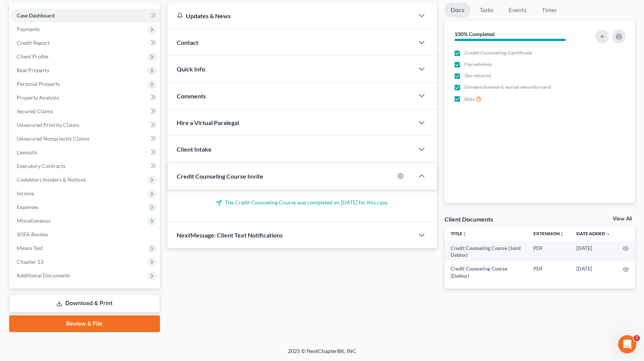  I want to click on span: SOFA Review, so click(32, 234).